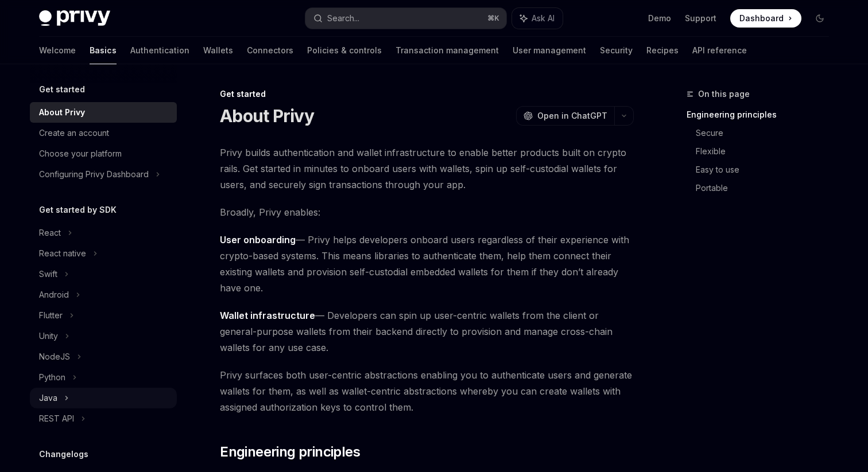  I want to click on div: Python, so click(52, 377).